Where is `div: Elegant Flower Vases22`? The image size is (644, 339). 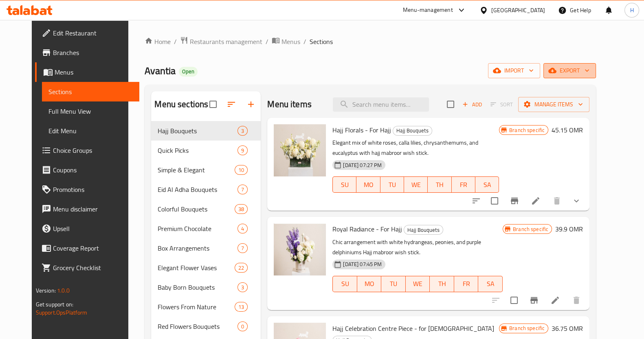 div: Elegant Flower Vases22 is located at coordinates (205, 268).